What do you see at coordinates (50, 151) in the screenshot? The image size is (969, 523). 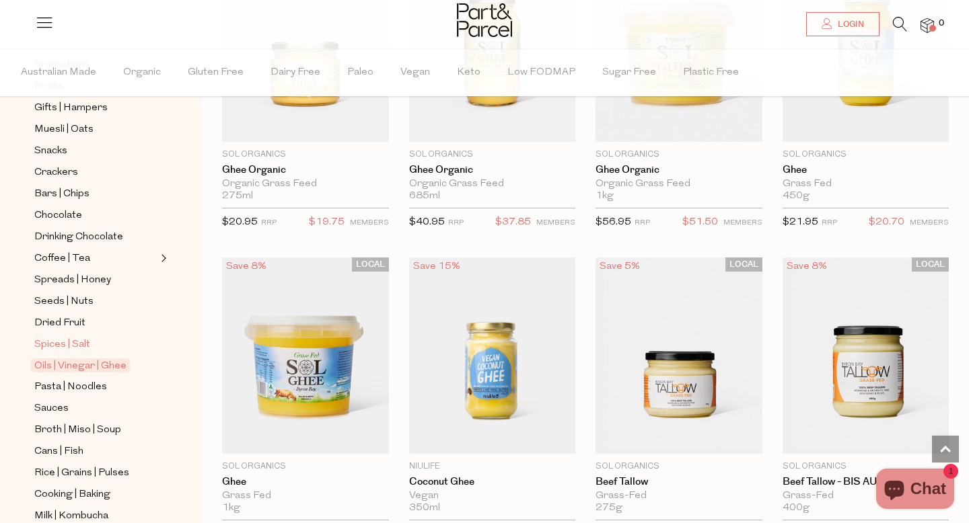 I see `span: Snacks` at bounding box center [50, 151].